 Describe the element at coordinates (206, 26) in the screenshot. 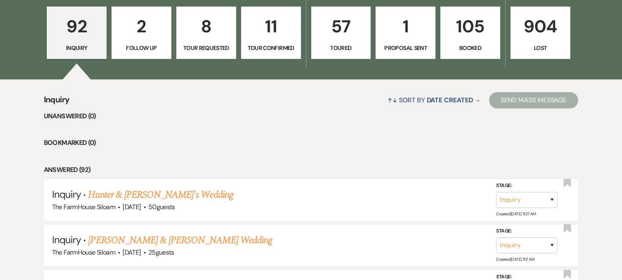

I see `p: 8` at that location.